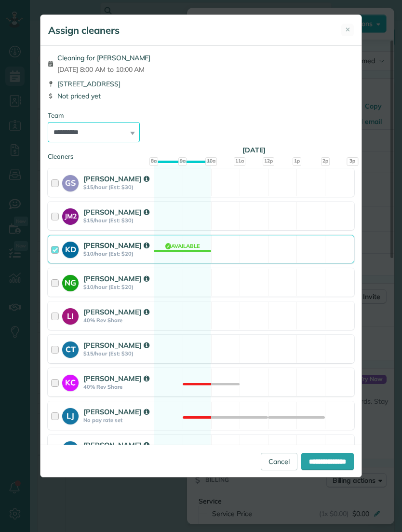 This screenshot has width=402, height=532. What do you see at coordinates (200, 96) in the screenshot?
I see `div: Not priced yet` at bounding box center [200, 96].